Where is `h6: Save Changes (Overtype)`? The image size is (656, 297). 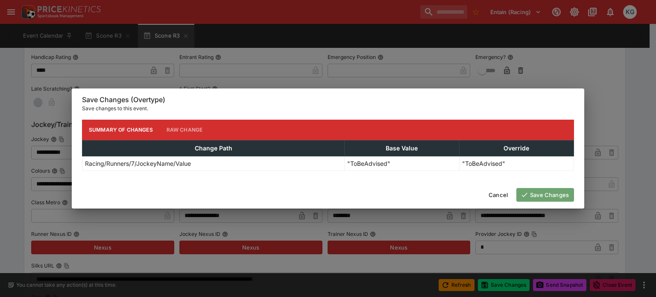
h6: Save Changes (Overtype) is located at coordinates (328, 100).